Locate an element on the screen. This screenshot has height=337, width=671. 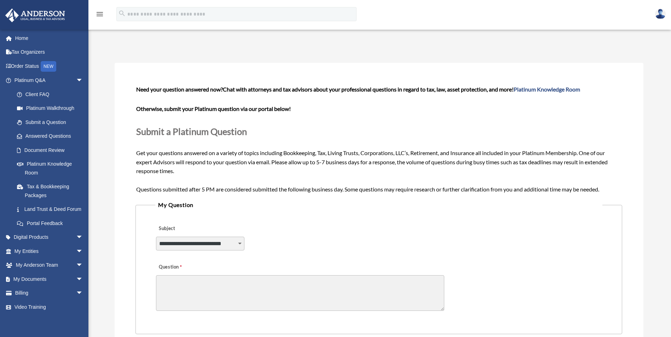
a: Submit a Question is located at coordinates (50, 122).